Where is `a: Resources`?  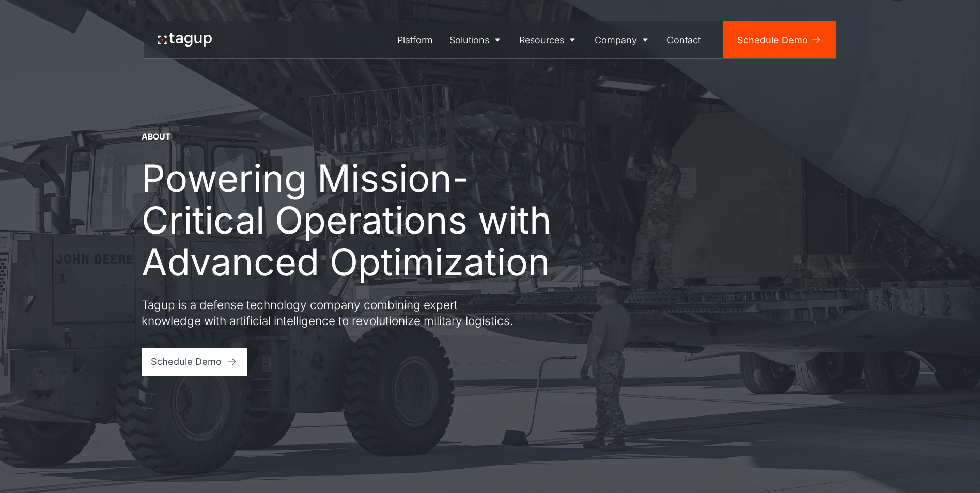 a: Resources is located at coordinates (549, 40).